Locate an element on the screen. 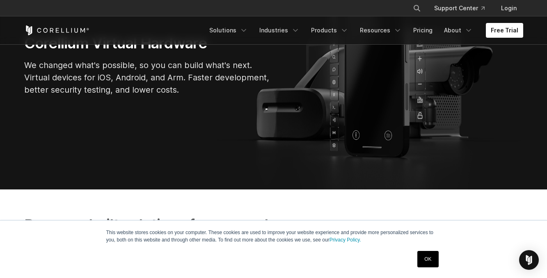 The width and height of the screenshot is (547, 278). a: Industries is located at coordinates (279, 30).